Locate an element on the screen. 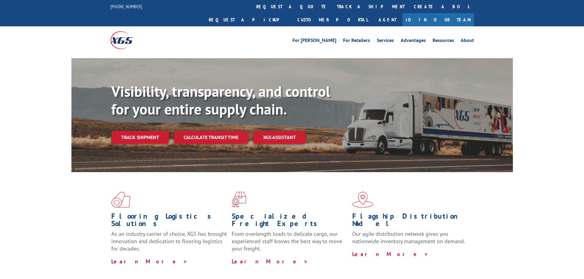 This screenshot has height=279, width=584. a: Services is located at coordinates (385, 41).